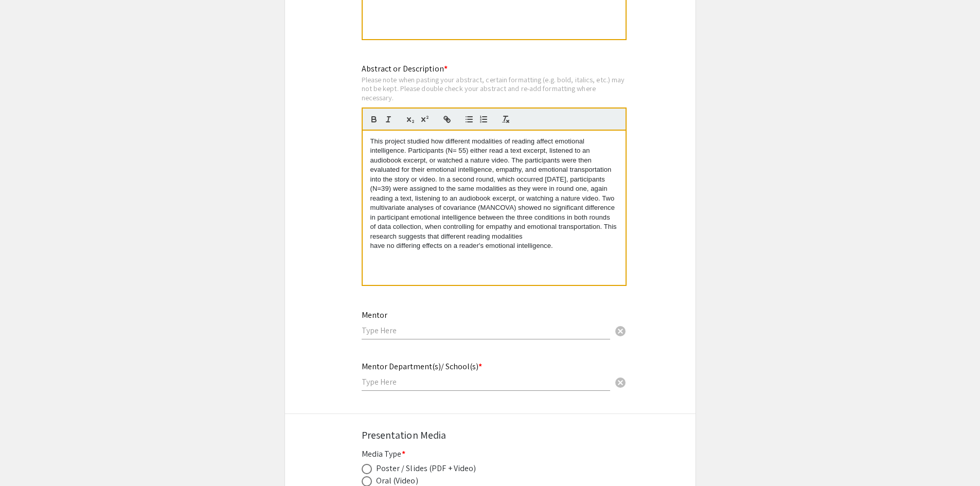  I want to click on div: Presentation Media, so click(490, 435).